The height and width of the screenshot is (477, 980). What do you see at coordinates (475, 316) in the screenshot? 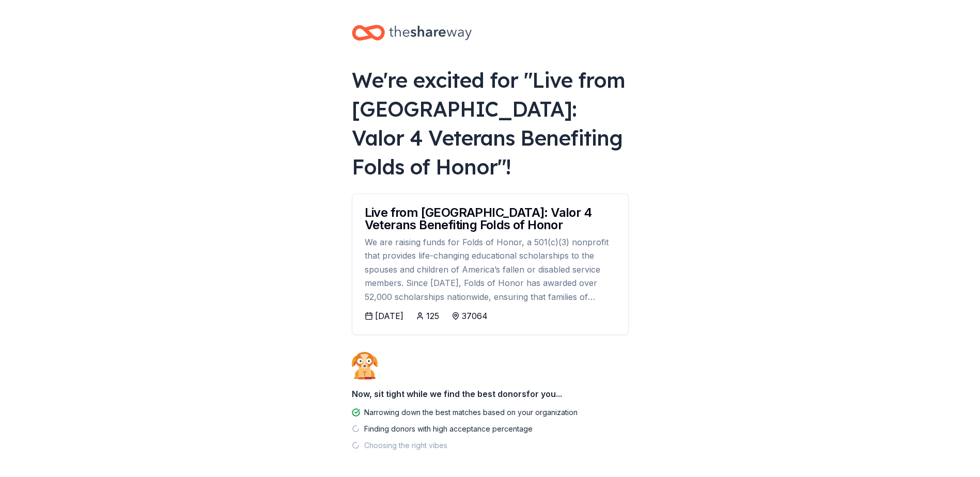
I see `div: 37064` at bounding box center [475, 316].